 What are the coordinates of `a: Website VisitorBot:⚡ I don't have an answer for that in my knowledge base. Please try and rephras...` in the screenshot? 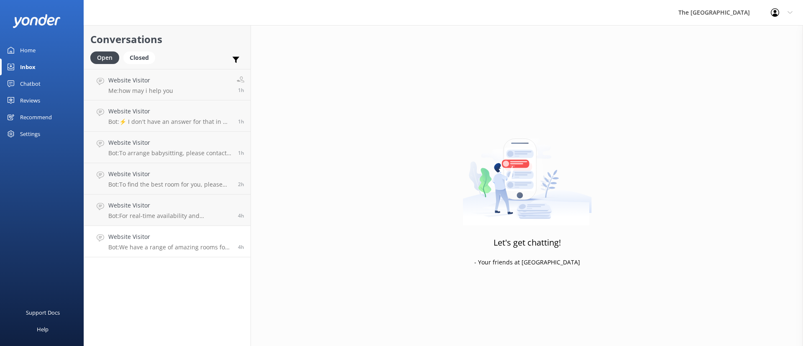 It's located at (167, 116).